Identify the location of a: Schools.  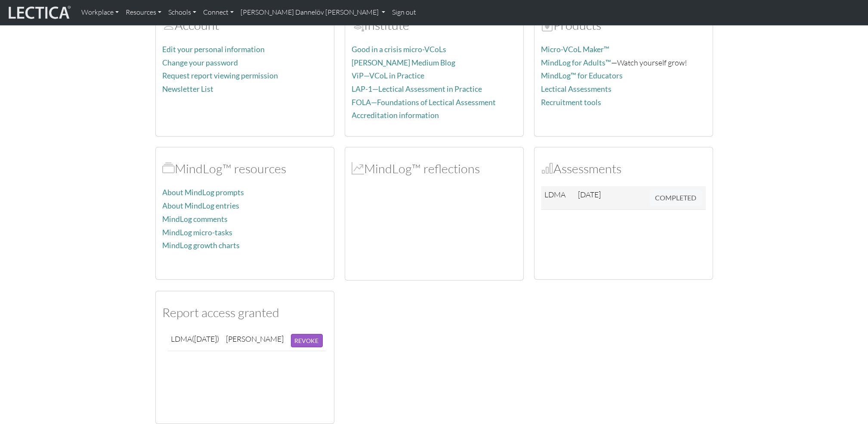
(182, 12).